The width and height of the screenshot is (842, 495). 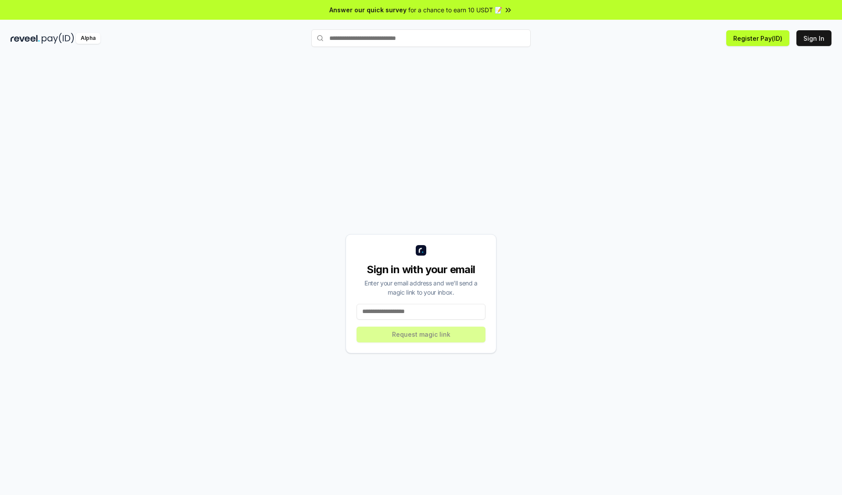 What do you see at coordinates (58, 38) in the screenshot?
I see `img: pay_id` at bounding box center [58, 38].